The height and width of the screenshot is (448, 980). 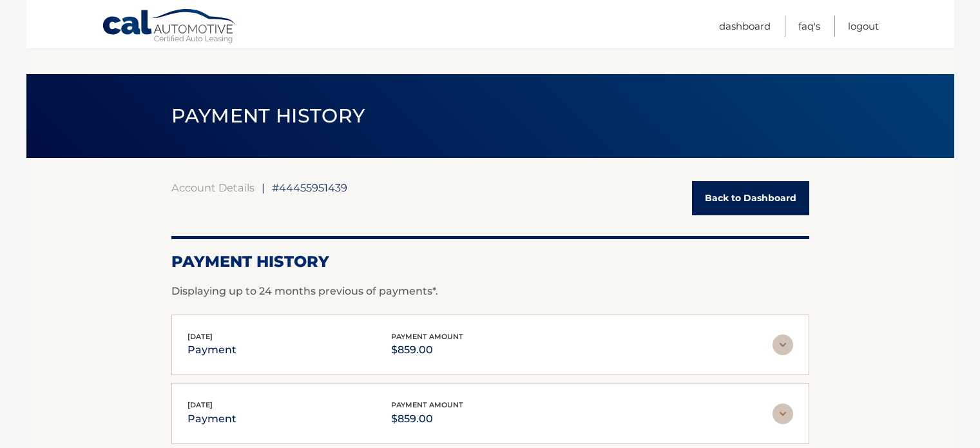 What do you see at coordinates (169, 27) in the screenshot?
I see `a: Cal Automotive` at bounding box center [169, 27].